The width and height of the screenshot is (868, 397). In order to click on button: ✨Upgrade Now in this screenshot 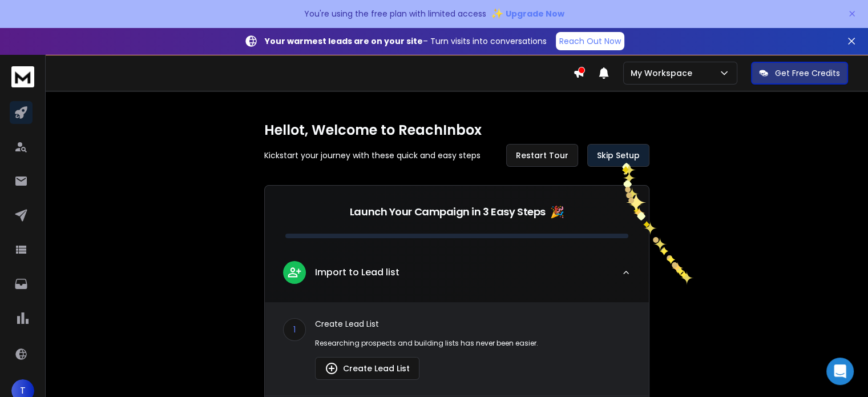, I will do `click(527, 14)`.